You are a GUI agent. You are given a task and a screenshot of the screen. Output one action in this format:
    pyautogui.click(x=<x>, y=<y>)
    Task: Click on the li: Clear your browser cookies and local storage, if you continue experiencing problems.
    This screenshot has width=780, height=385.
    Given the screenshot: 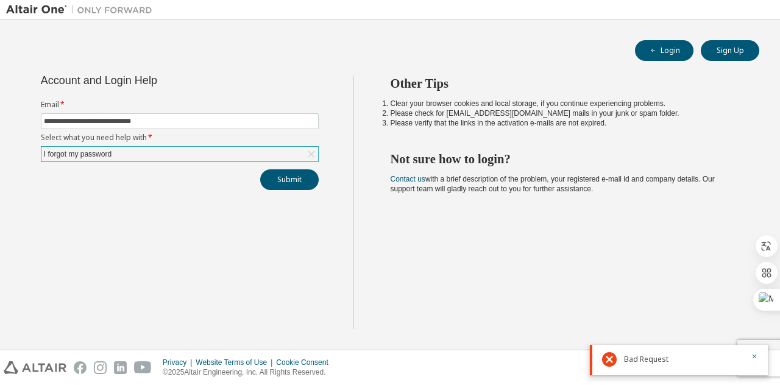 What is the action you would take?
    pyautogui.click(x=564, y=104)
    